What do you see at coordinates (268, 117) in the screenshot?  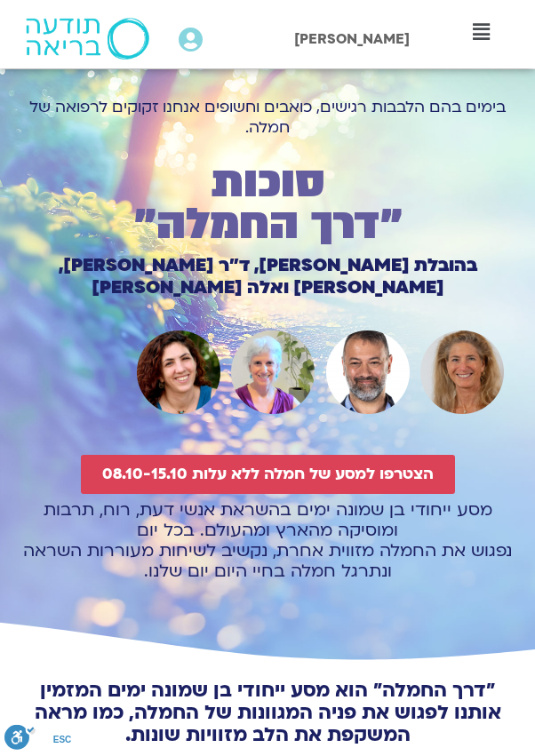 I see `h1: בימים בהם הלבבות רגישים, כואבים וחשופים אנחנו זקוקים לרפואה של חמלה.` at bounding box center [268, 117].